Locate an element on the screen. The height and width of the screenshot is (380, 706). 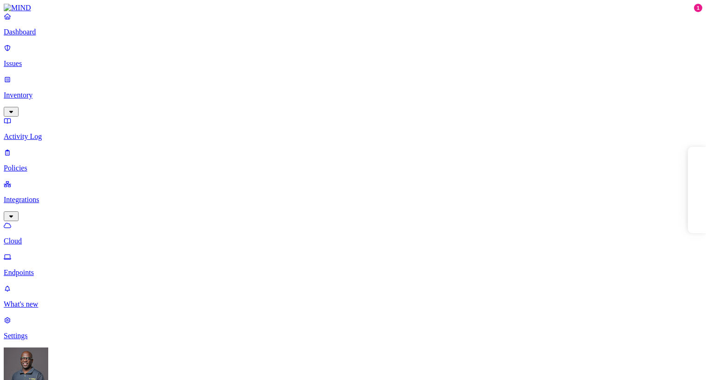
img: MIND is located at coordinates (17, 8).